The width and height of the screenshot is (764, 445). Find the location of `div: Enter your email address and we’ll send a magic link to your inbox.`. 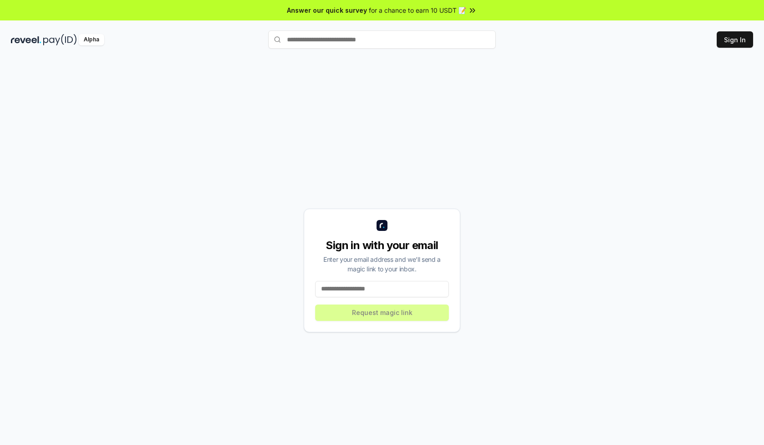

div: Enter your email address and we’ll send a magic link to your inbox. is located at coordinates (382, 264).